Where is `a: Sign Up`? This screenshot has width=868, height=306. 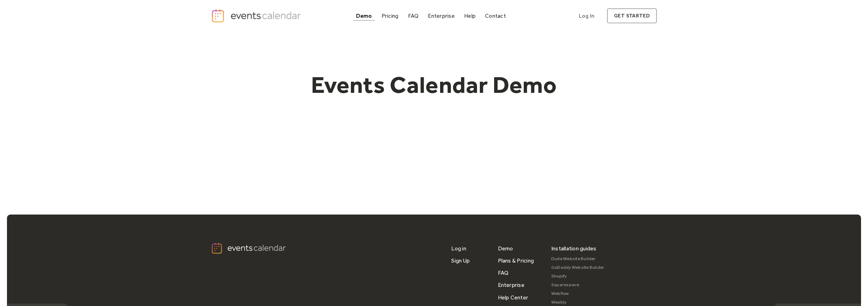 a: Sign Up is located at coordinates (460, 260).